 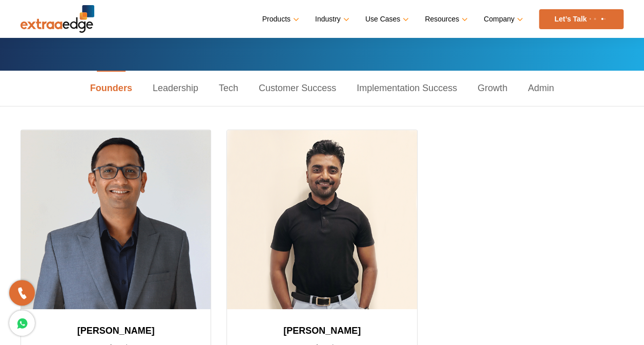 What do you see at coordinates (297, 88) in the screenshot?
I see `a: Customer Success` at bounding box center [297, 88].